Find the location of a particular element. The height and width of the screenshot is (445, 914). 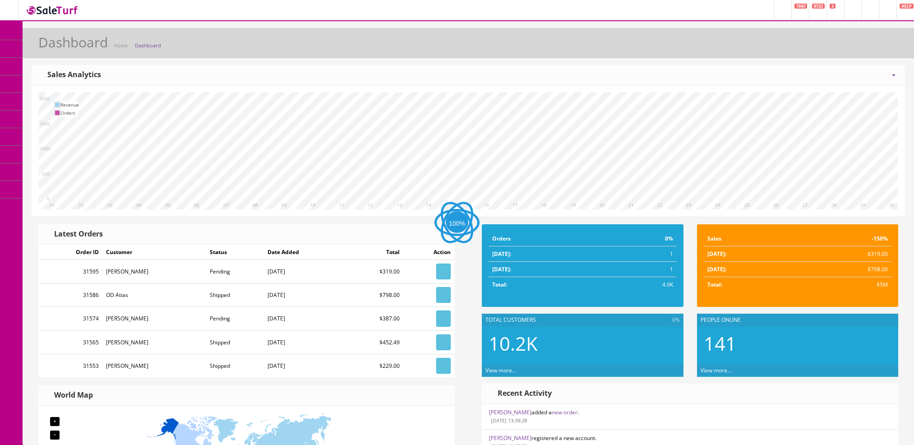

td: $452.49 is located at coordinates (375, 342).